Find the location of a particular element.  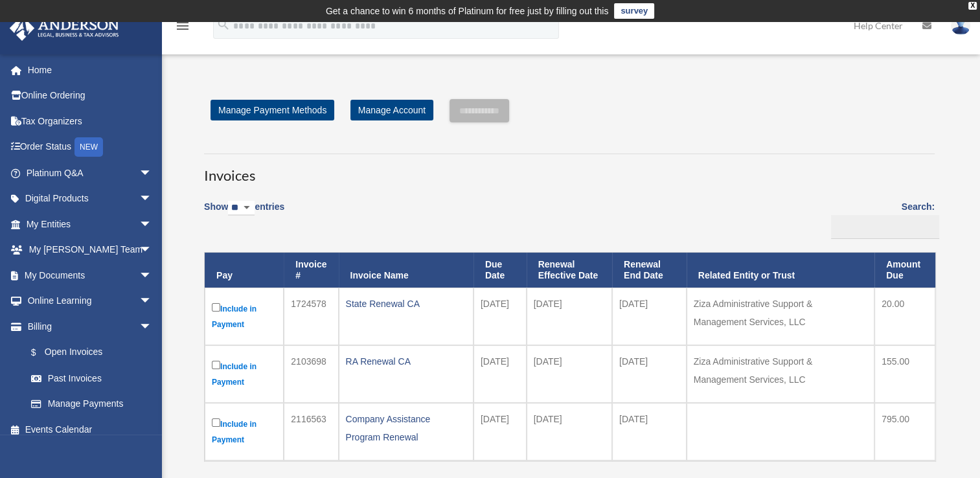

a: survey is located at coordinates (634, 11).